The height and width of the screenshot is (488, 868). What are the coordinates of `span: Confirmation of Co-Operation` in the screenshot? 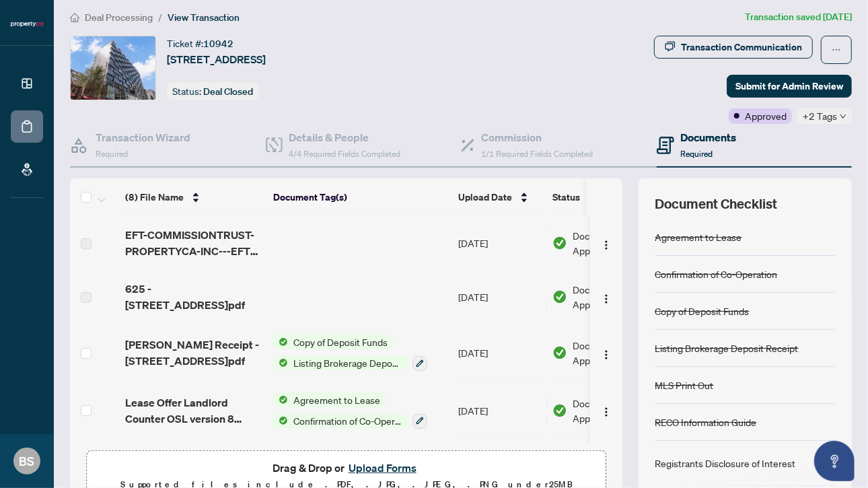 It's located at (347, 421).